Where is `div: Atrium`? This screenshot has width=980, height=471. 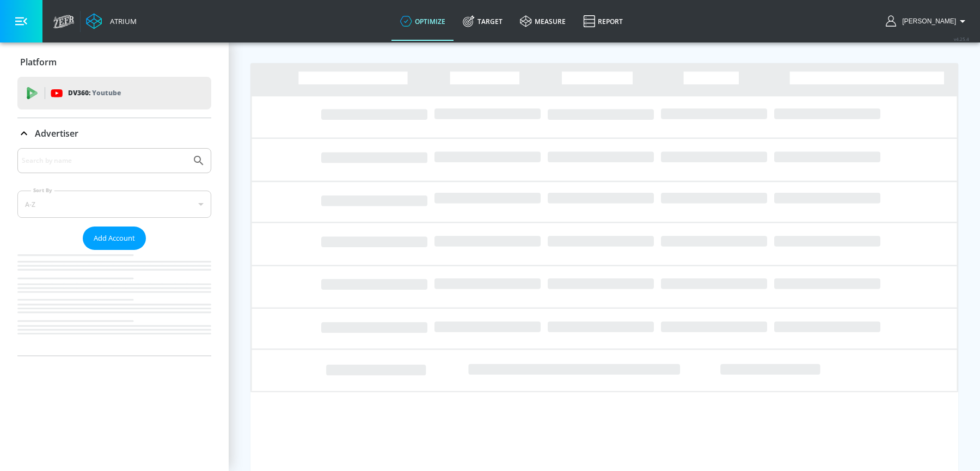
div: Atrium is located at coordinates (121, 21).